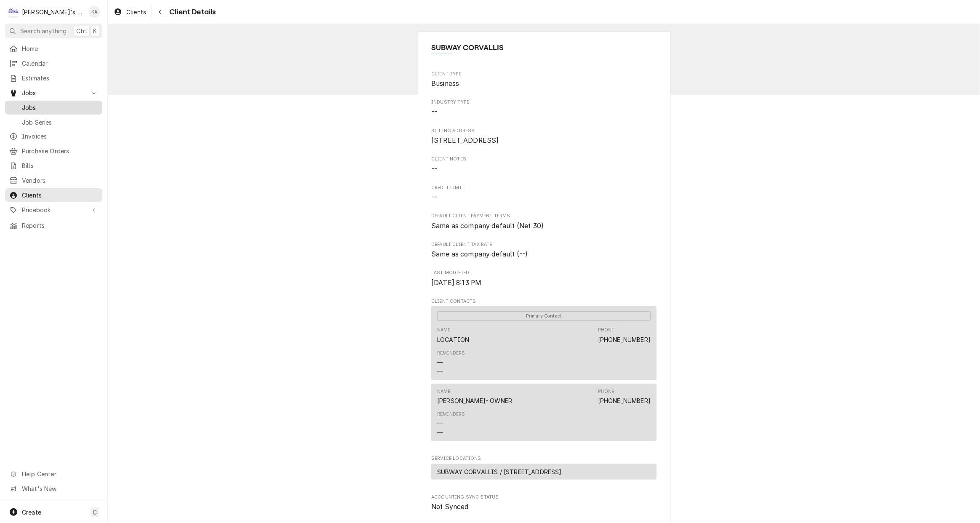  Describe the element at coordinates (544, 291) in the screenshot. I see `div: Detailed Information` at that location.